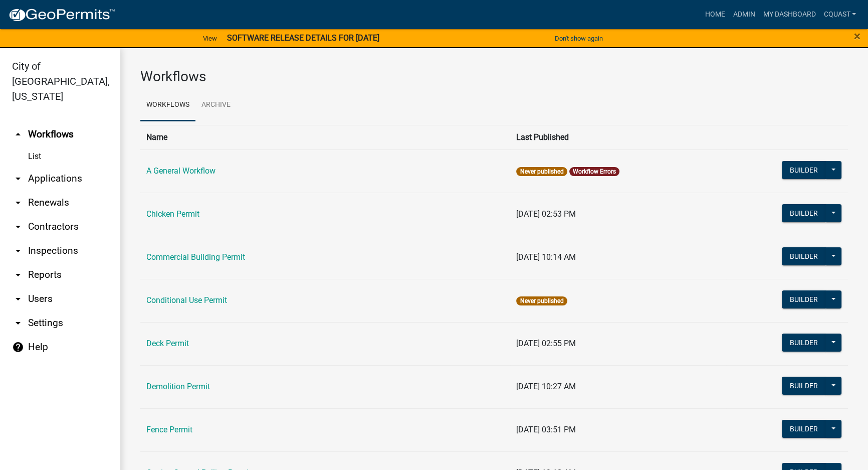  Describe the element at coordinates (181, 171) in the screenshot. I see `a: A General Workflow` at that location.